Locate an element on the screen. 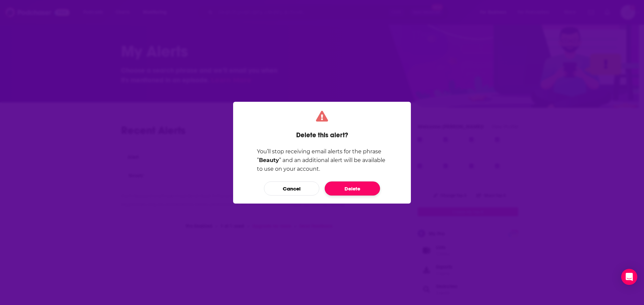 The height and width of the screenshot is (305, 644). p: You’ll stop receiving email alerts for the phrase ” ” and an additional alert will be available t... is located at coordinates (322, 160).